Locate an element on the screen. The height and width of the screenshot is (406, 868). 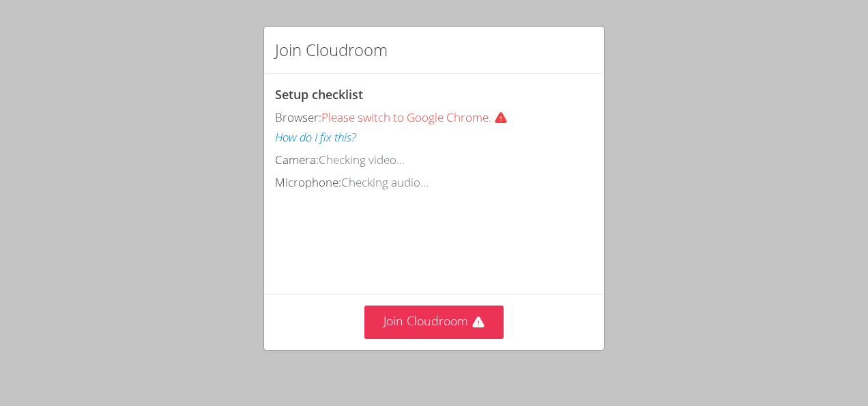
span: Setup checklist is located at coordinates (319, 95).